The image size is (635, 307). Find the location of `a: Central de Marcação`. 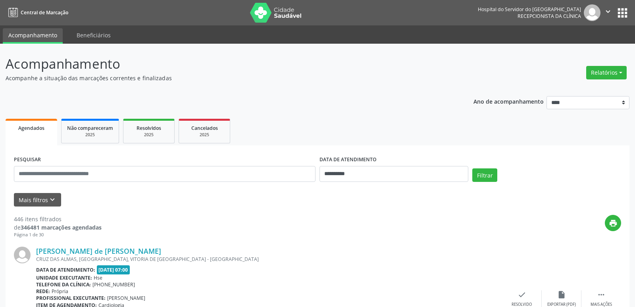

a: Central de Marcação is located at coordinates (37, 12).